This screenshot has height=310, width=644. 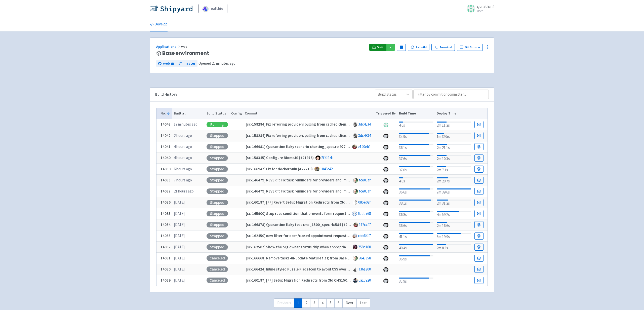 What do you see at coordinates (183, 169) in the screenshot?
I see `time: 6 hours ago` at bounding box center [183, 169].